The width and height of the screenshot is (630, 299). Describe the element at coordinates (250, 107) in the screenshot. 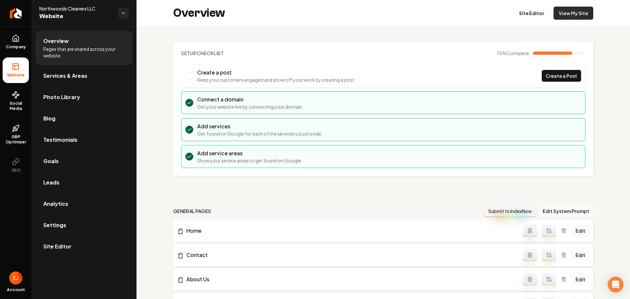

I see `p: Get your website live by connecting your domain.` at that location.